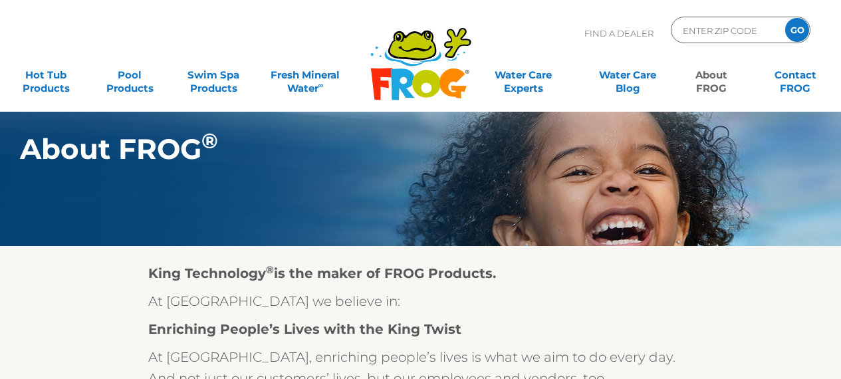 Image resolution: width=841 pixels, height=379 pixels. Describe the element at coordinates (322, 273) in the screenshot. I see `strong: King Technology is the maker of FROG Products.` at that location.